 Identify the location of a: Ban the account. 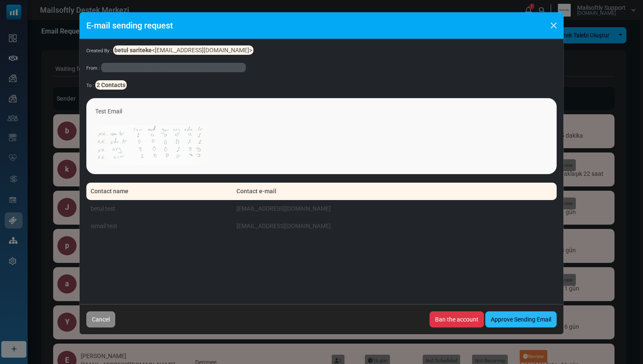
(457, 319).